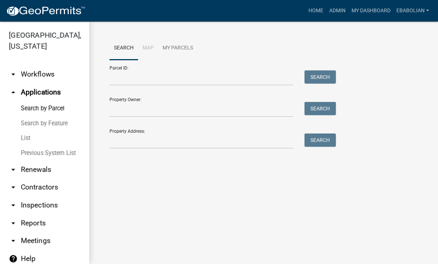 The height and width of the screenshot is (264, 438). I want to click on a: Admin, so click(338, 11).